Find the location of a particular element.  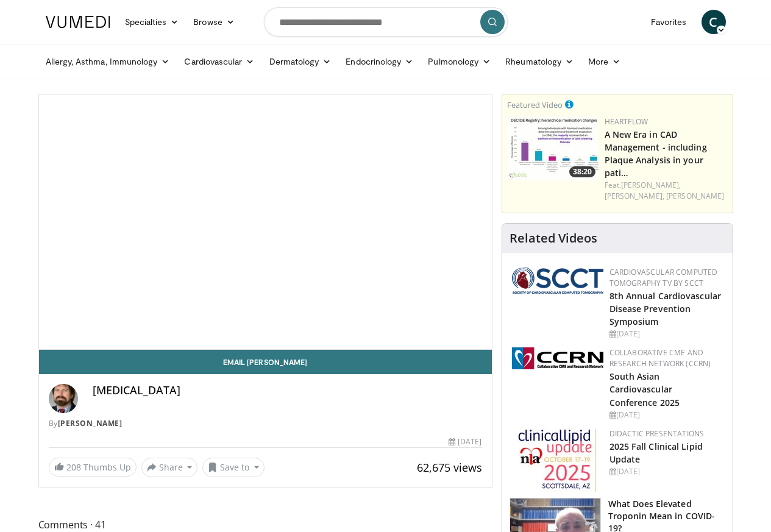

a: Favorites is located at coordinates (669, 22).